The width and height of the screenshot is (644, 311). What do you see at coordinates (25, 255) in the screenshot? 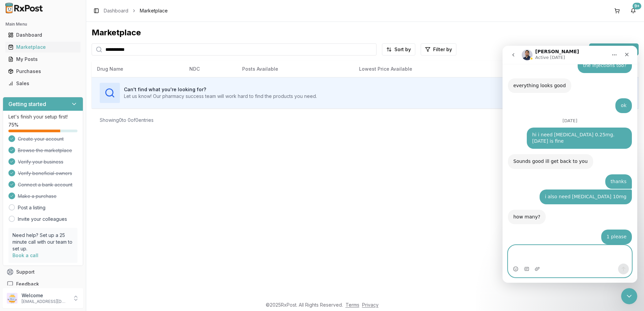
I see `a: Book a call` at bounding box center [25, 255].